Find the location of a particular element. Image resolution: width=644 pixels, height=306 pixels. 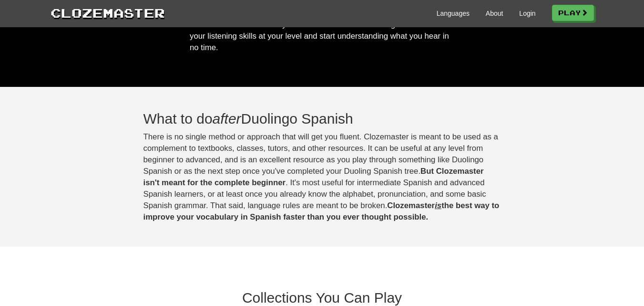

h2: What to do Duolingo Spanish is located at coordinates (323, 118).